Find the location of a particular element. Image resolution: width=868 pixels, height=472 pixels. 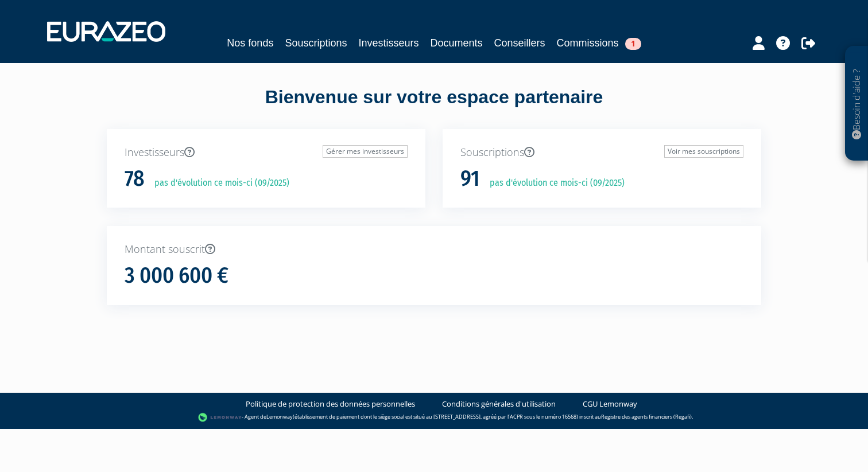

a: Conditions générales d'utilisation is located at coordinates (499, 404).